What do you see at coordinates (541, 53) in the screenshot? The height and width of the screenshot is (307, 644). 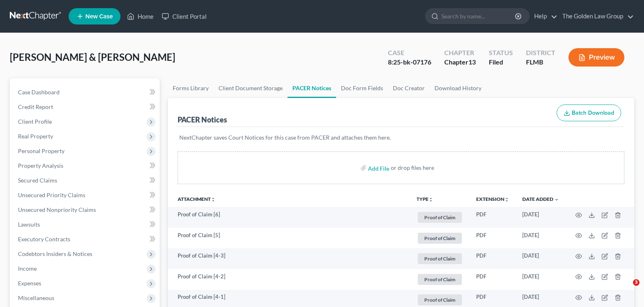 I see `div: District` at bounding box center [541, 53].